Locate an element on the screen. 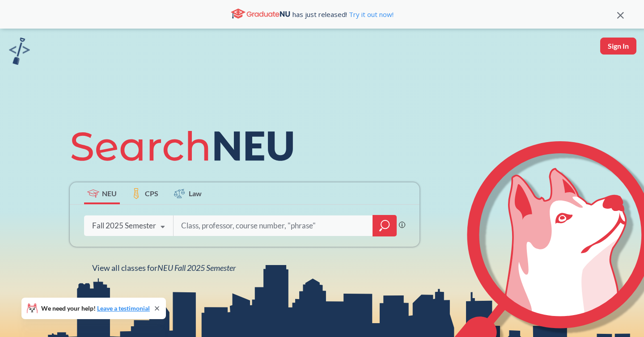 The image size is (644, 337). div: Fall 2025 Semester is located at coordinates (124, 226).